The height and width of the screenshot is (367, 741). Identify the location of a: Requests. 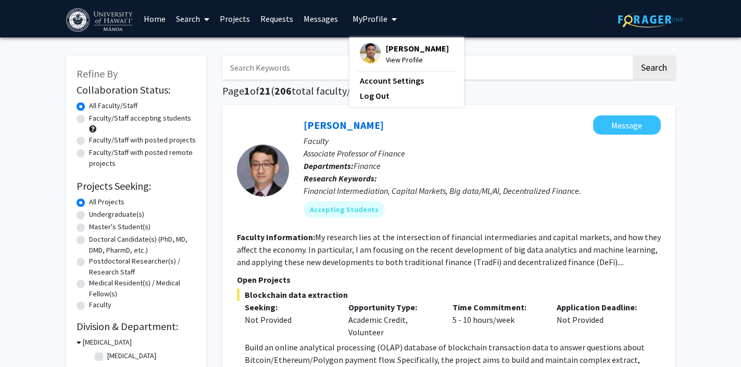
(276, 19).